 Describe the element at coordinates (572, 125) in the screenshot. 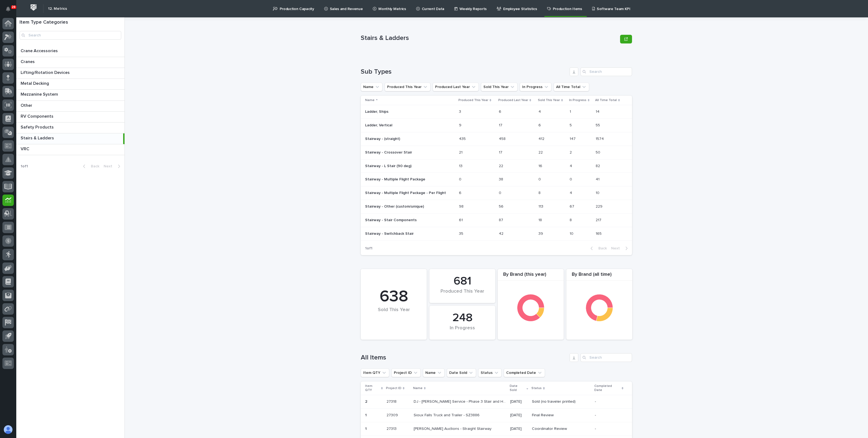

I see `p: 5` at that location.